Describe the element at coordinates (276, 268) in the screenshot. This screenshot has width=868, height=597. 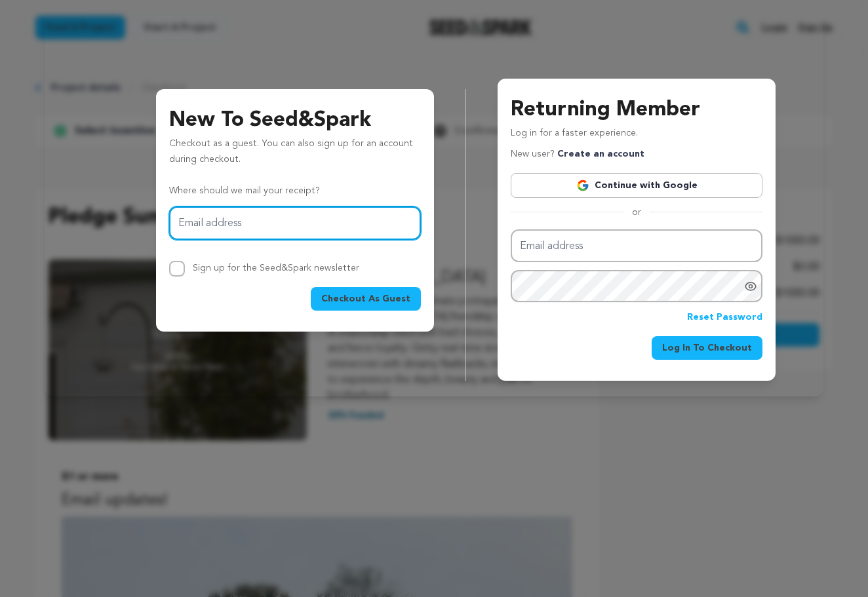
I see `label: Sign up for the Seed&Spark newsletter` at that location.